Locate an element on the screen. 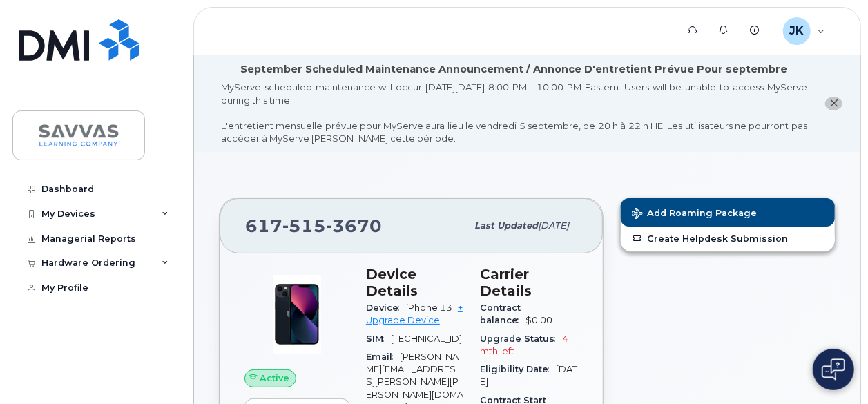 The image size is (868, 404). span: iPhone 13 is located at coordinates (429, 307).